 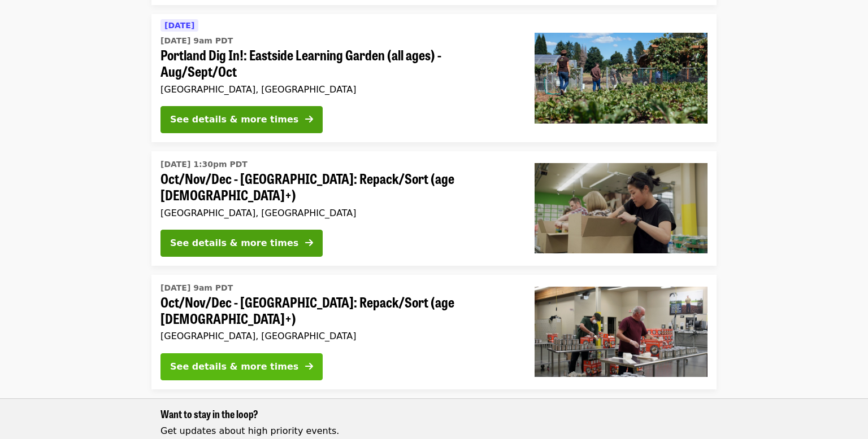 I want to click on img: Oct/Nov/Dec - Portland: Repack/Sort (age 16+) organized by Oregon Food Bank, so click(x=621, y=332).